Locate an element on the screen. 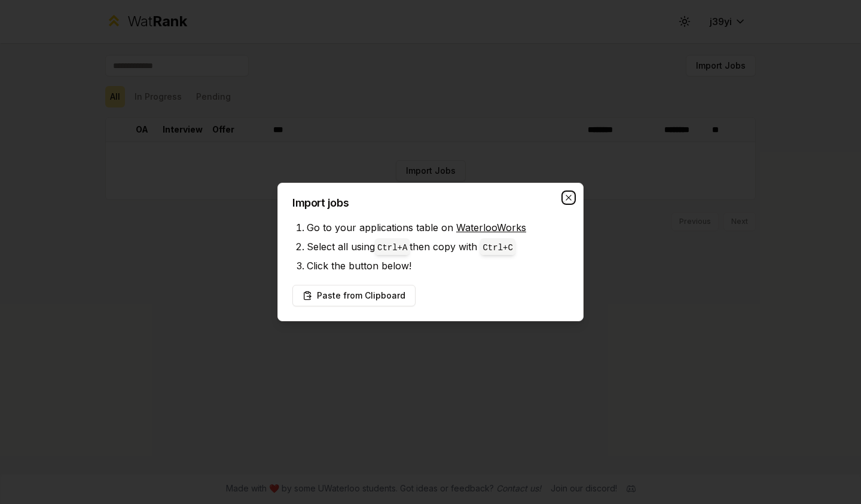  code: Ctrl+ A is located at coordinates (392, 248).